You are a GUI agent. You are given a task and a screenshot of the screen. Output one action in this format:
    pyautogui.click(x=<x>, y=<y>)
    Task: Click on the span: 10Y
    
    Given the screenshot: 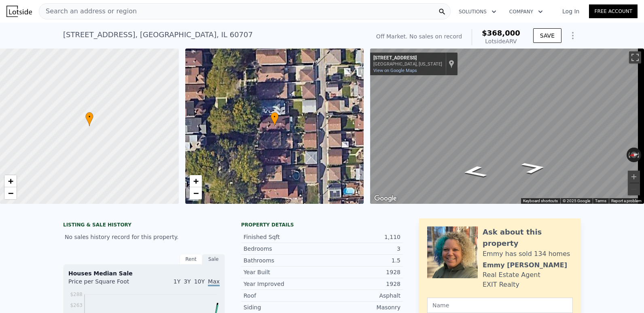 What is the action you would take?
    pyautogui.click(x=199, y=281)
    